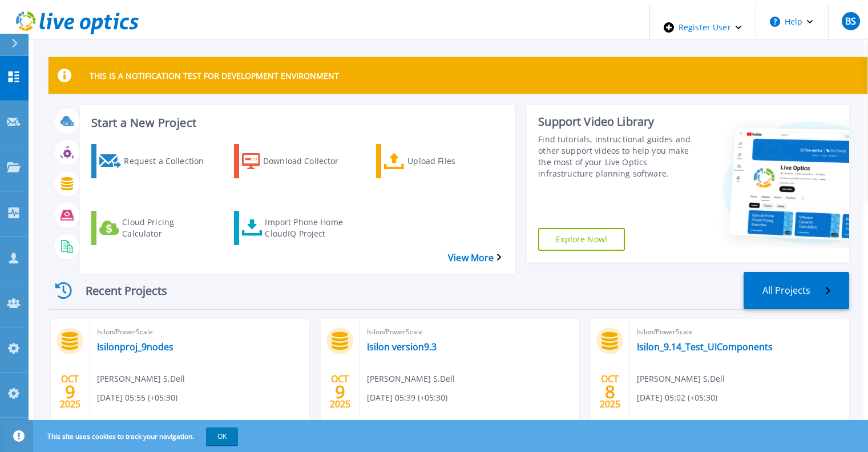  Describe the element at coordinates (618, 121) in the screenshot. I see `div: Support Video Library` at that location.